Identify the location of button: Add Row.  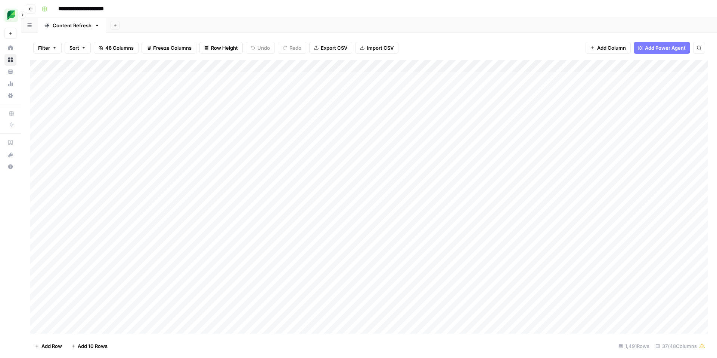
(48, 346).